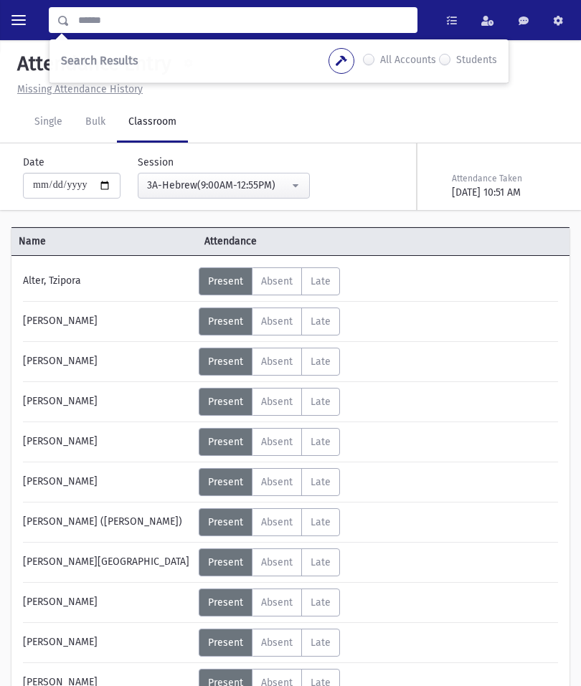 The width and height of the screenshot is (581, 686). What do you see at coordinates (476, 61) in the screenshot?
I see `label: Students` at bounding box center [476, 61].